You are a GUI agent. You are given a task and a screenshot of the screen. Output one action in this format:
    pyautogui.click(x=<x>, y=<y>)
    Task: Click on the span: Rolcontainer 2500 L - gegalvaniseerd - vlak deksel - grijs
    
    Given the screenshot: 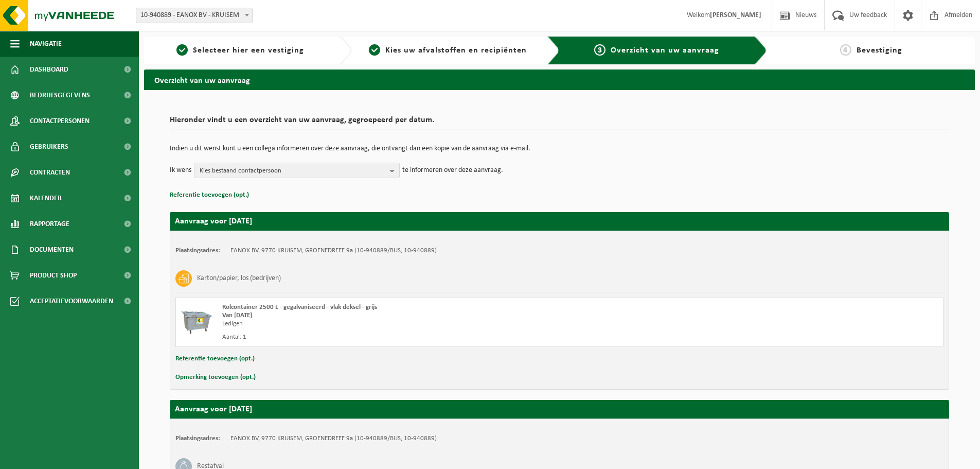 What is the action you would take?
    pyautogui.click(x=299, y=307)
    